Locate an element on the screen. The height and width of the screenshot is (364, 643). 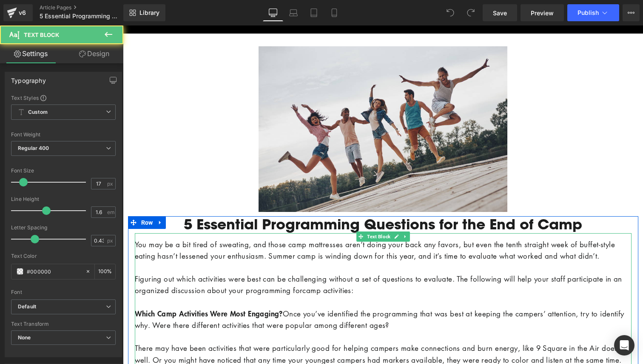
span: Preview is located at coordinates (542, 13).